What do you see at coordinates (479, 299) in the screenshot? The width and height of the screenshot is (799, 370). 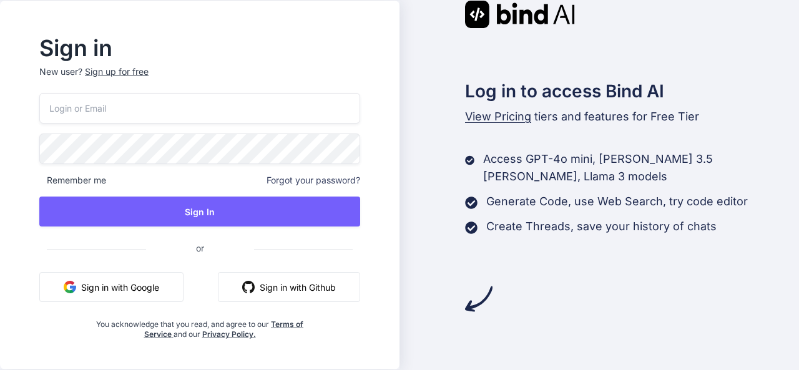 I see `img: arrow` at bounding box center [479, 299].